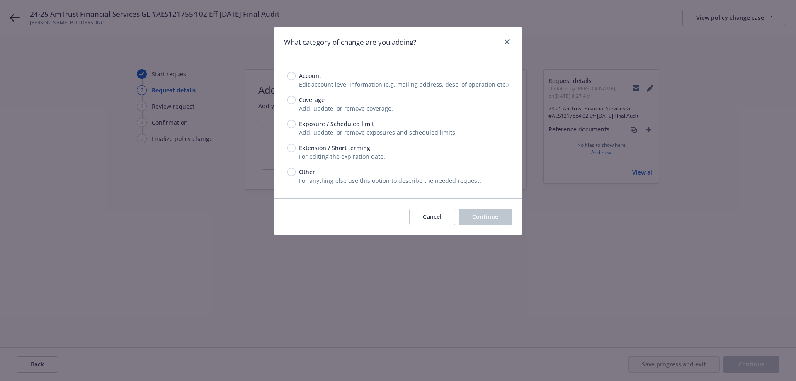  I want to click on h1: What category of change are you adding?, so click(350, 42).